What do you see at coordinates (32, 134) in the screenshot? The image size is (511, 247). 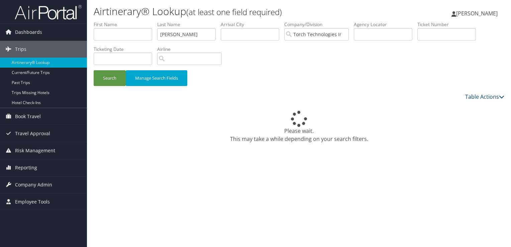 I see `span: Travel Approval` at bounding box center [32, 134].